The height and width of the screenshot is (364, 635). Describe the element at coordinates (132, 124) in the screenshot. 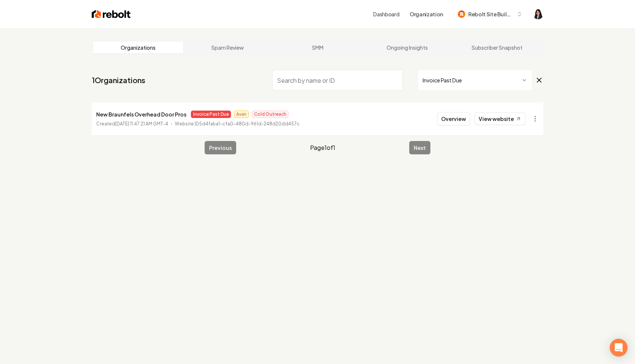

I see `p: Created` at that location.